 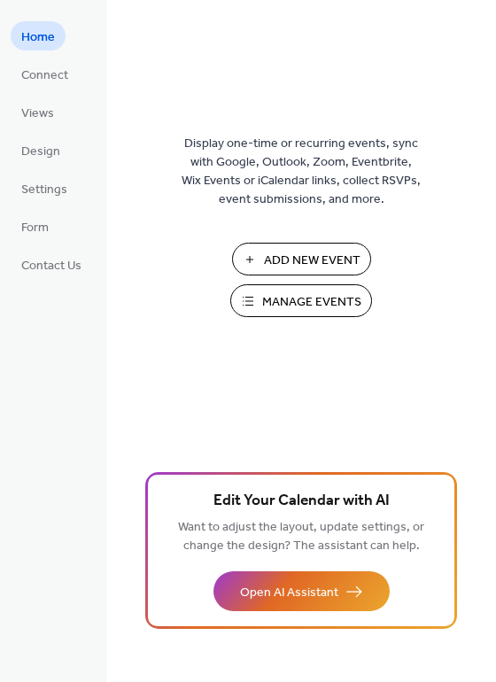 I want to click on button: Manage Events, so click(x=301, y=300).